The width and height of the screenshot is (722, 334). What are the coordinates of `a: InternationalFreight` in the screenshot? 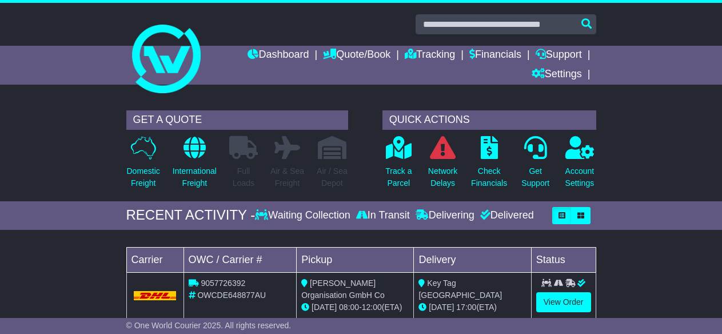 It's located at (194, 165).